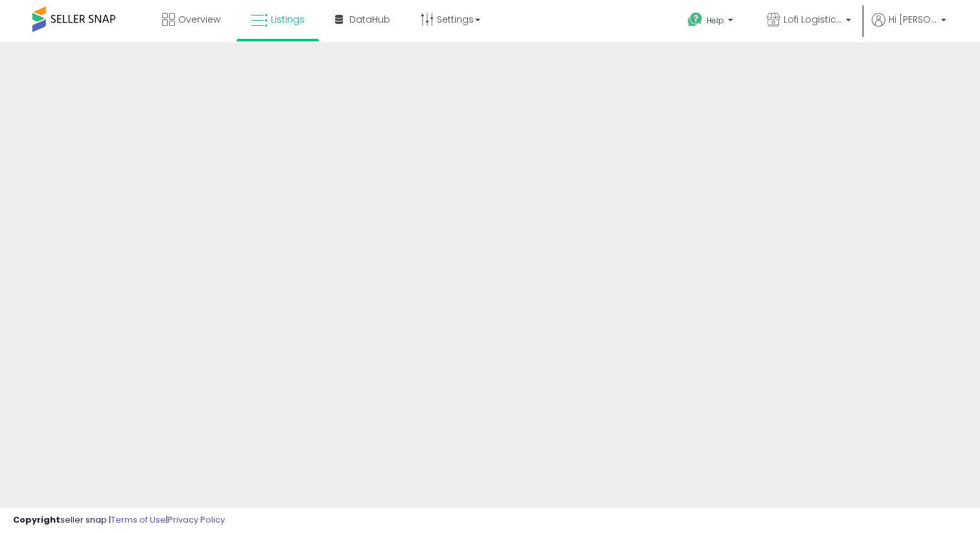 This screenshot has width=980, height=533. I want to click on span: Overview, so click(199, 20).